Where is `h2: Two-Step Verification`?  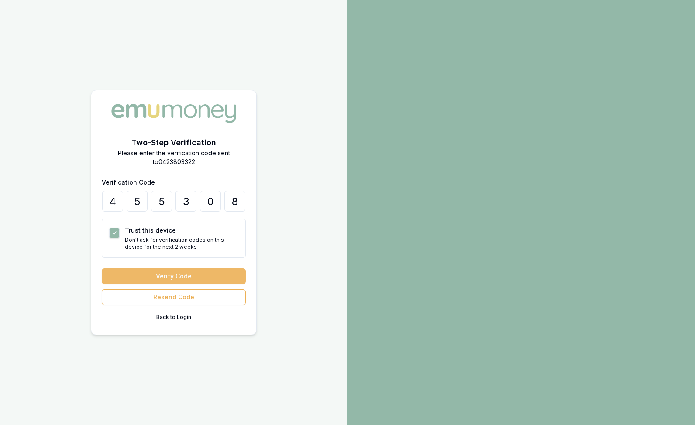
h2: Two-Step Verification is located at coordinates (174, 143).